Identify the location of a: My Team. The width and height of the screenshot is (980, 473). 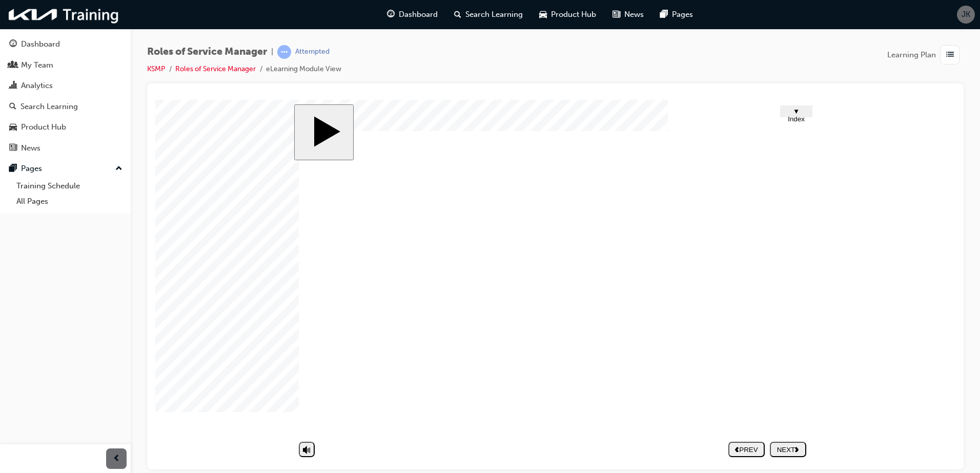
(65, 65).